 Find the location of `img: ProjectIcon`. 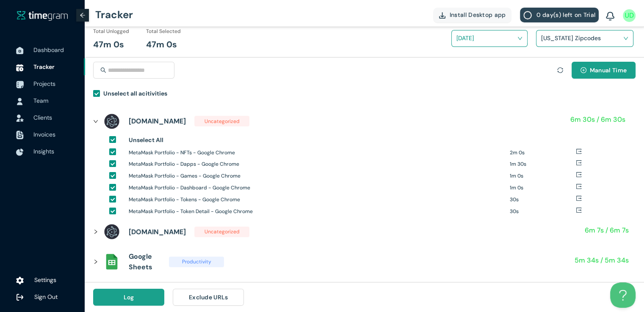

img: ProjectIcon is located at coordinates (20, 84).